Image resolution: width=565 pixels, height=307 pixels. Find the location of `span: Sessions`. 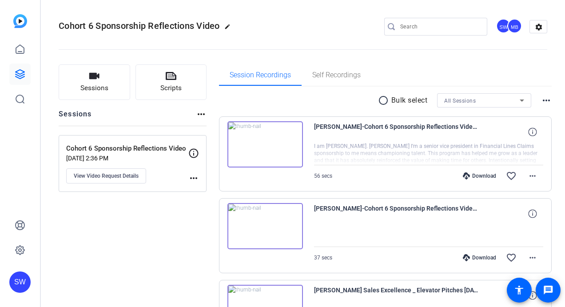

span: Sessions is located at coordinates (94, 88).